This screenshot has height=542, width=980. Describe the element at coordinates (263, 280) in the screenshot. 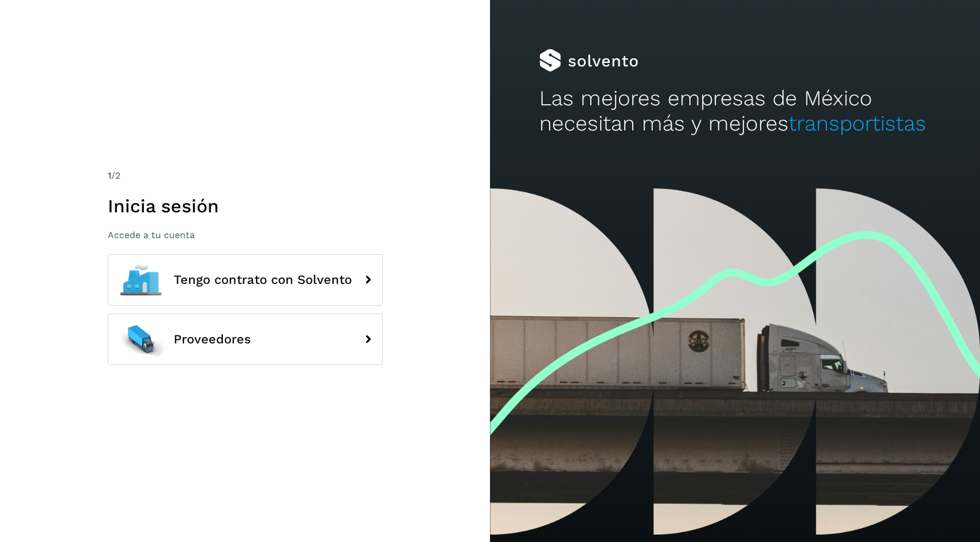

I see `span: Tengo contrato con Solvento` at that location.